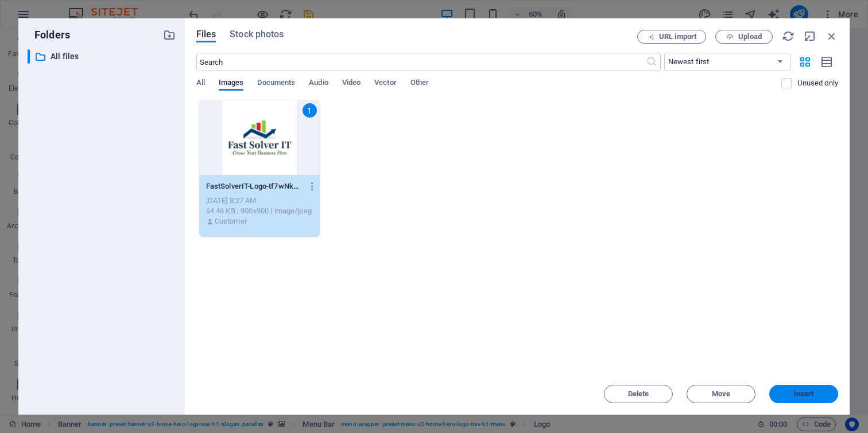 The image size is (868, 433). Describe the element at coordinates (744, 36) in the screenshot. I see `button: Upload` at that location.